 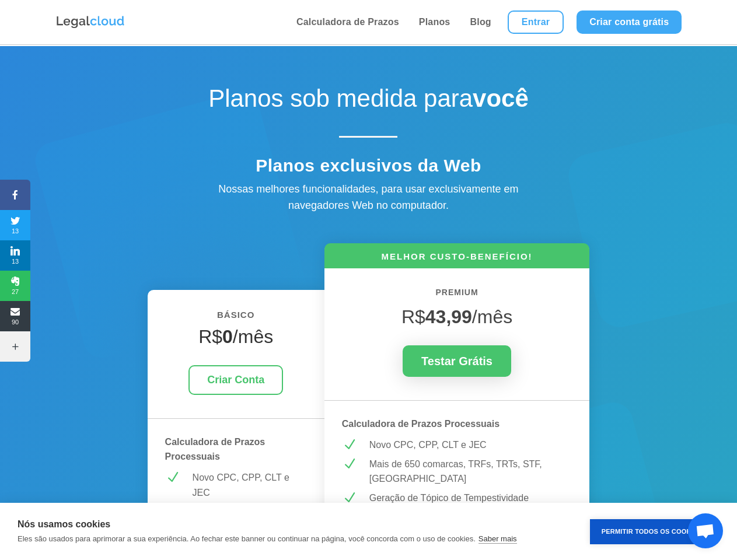 What do you see at coordinates (236, 339) in the screenshot?
I see `h4: R$ /mês` at bounding box center [236, 339].